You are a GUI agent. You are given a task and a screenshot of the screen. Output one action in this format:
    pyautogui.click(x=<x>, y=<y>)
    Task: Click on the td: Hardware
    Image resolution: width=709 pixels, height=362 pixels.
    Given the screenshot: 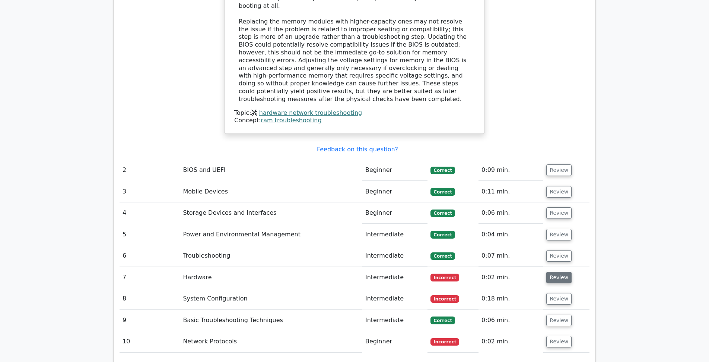 What is the action you would take?
    pyautogui.click(x=271, y=277)
    